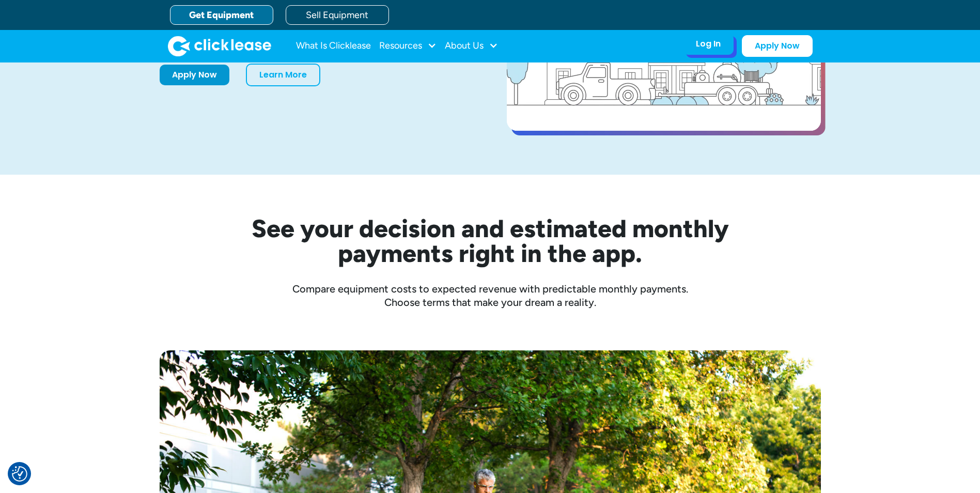  I want to click on h2: See your decision and estimated monthly payments right in the app., so click(490, 241).